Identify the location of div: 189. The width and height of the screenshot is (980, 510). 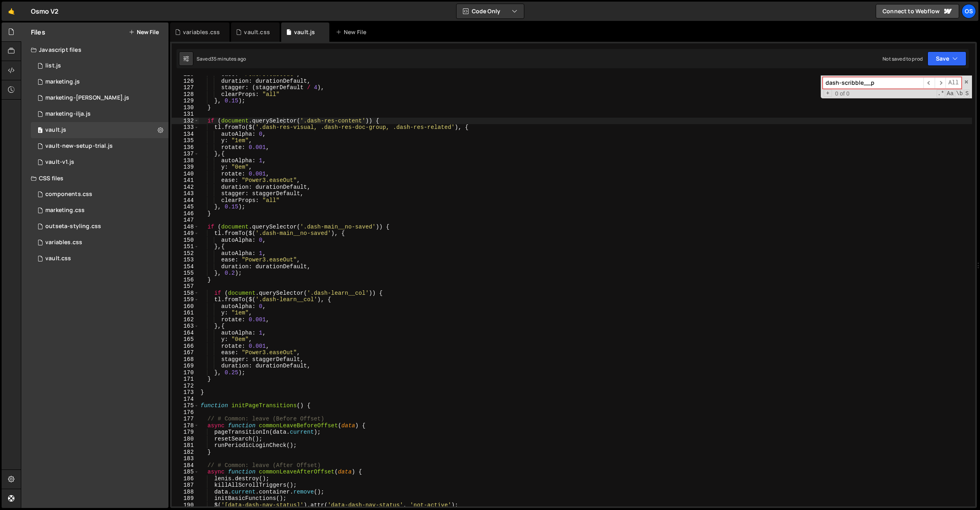
(185, 499).